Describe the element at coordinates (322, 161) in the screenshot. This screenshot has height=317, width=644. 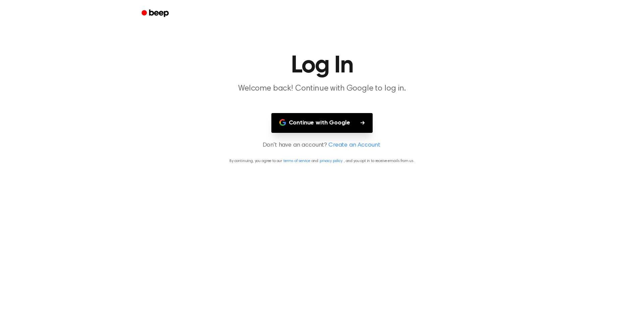
I see `p: By continuing, you agree to our and , and you opt in to receive emails from us.` at that location.